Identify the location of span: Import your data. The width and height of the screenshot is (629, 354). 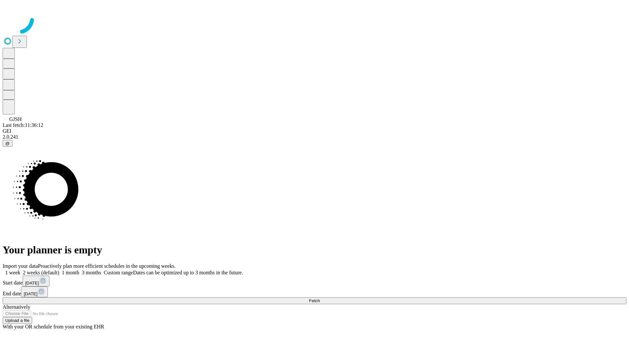
(20, 266).